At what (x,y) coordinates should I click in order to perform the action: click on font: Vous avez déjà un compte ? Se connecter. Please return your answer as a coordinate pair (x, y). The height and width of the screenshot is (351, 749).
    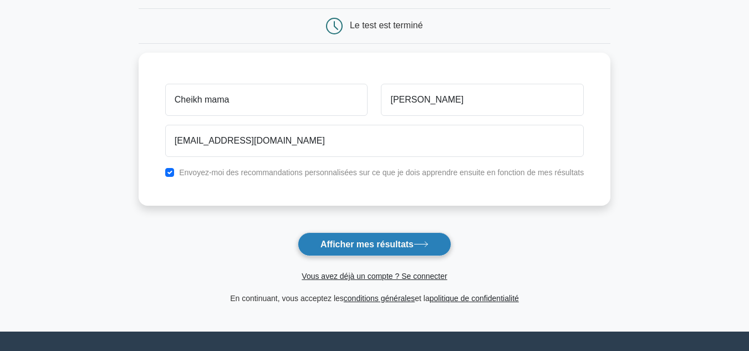
    Looking at the image, I should click on (374, 276).